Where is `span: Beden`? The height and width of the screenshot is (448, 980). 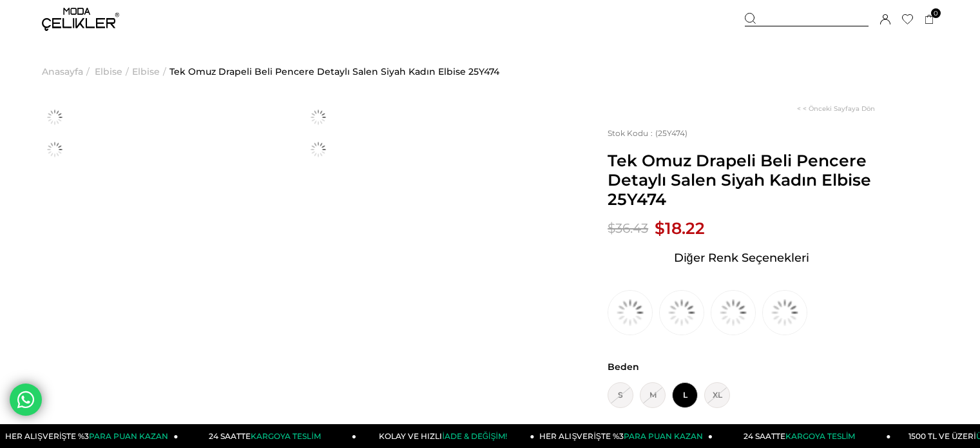
span: Beden is located at coordinates (741, 366).